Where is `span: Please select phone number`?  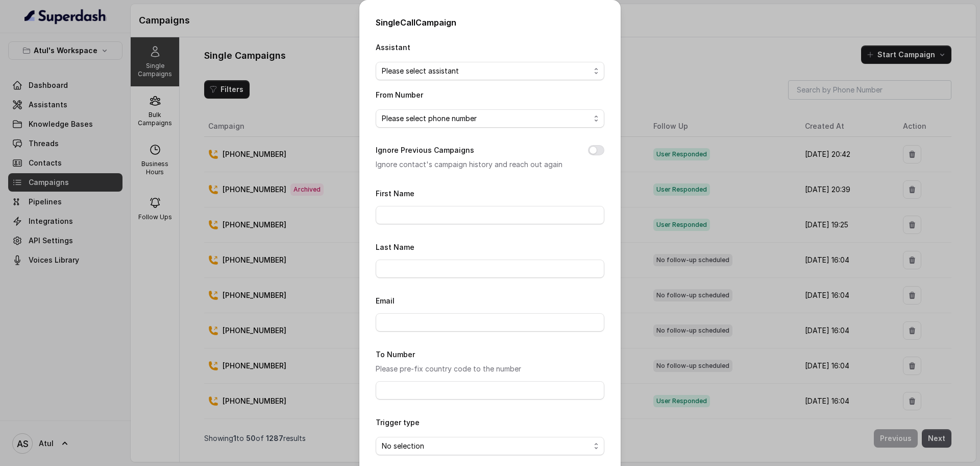 span: Please select phone number is located at coordinates (486, 118).